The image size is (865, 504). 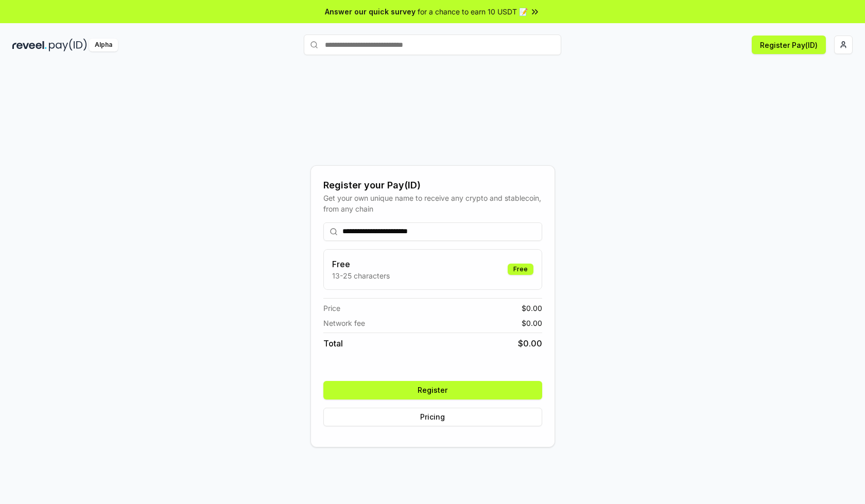 I want to click on button: Register, so click(x=432, y=391).